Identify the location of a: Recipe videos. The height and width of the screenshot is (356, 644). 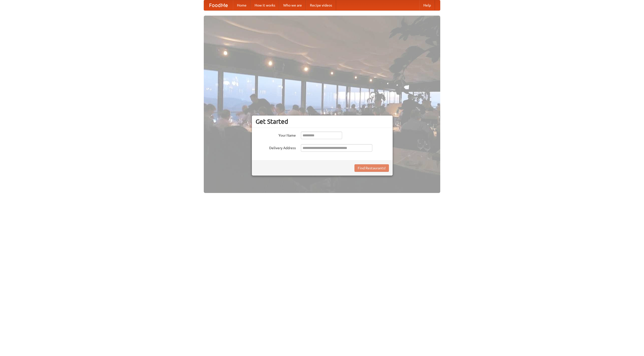
(321, 5).